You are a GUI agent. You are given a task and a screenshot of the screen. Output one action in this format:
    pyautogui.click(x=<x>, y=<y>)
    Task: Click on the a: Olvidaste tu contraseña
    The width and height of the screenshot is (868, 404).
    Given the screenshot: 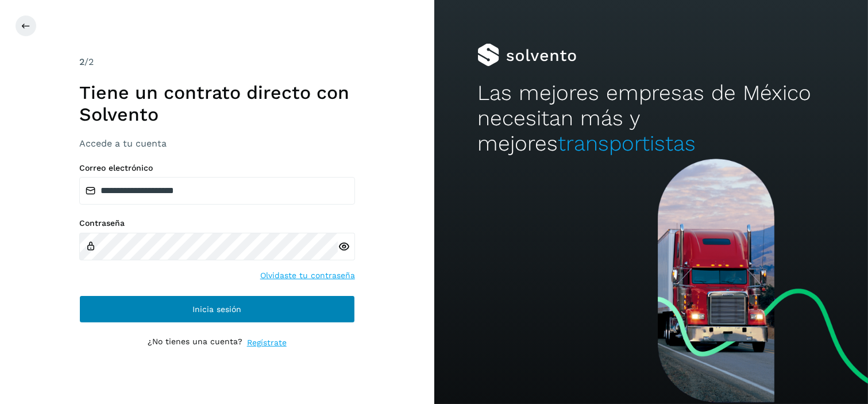 What is the action you would take?
    pyautogui.click(x=308, y=275)
    